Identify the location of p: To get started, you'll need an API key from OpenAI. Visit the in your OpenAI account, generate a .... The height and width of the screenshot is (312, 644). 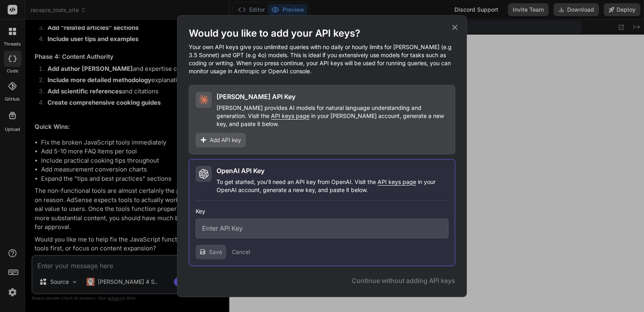
(333, 186).